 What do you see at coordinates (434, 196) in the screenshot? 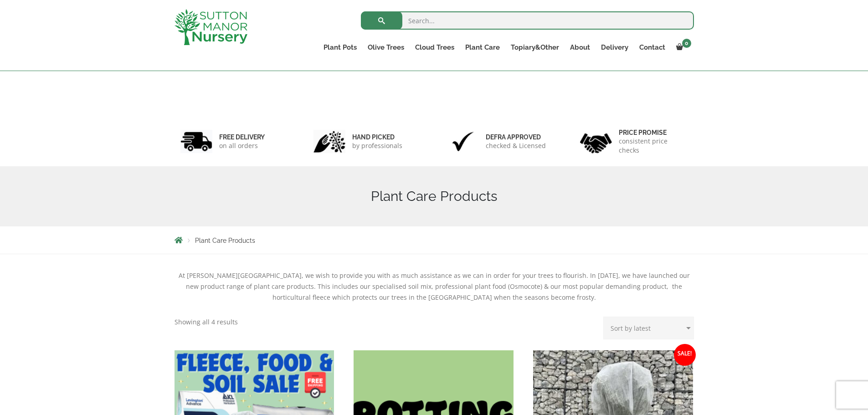
I see `h1: Plant Care Products` at bounding box center [434, 196].